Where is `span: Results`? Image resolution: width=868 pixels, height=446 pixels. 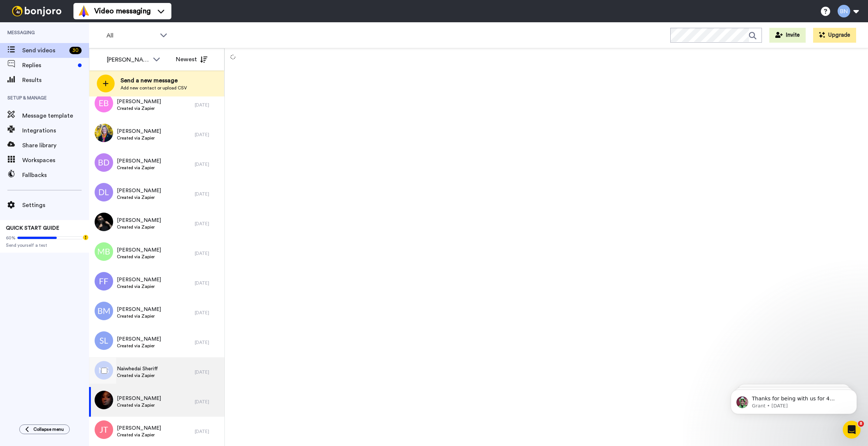
span: Results is located at coordinates (55, 80).